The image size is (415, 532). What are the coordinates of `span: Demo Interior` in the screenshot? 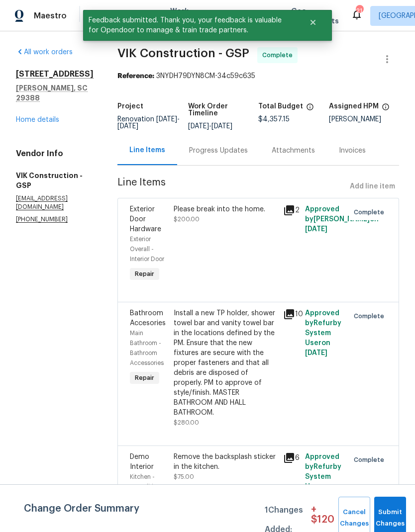 It's located at (142, 462).